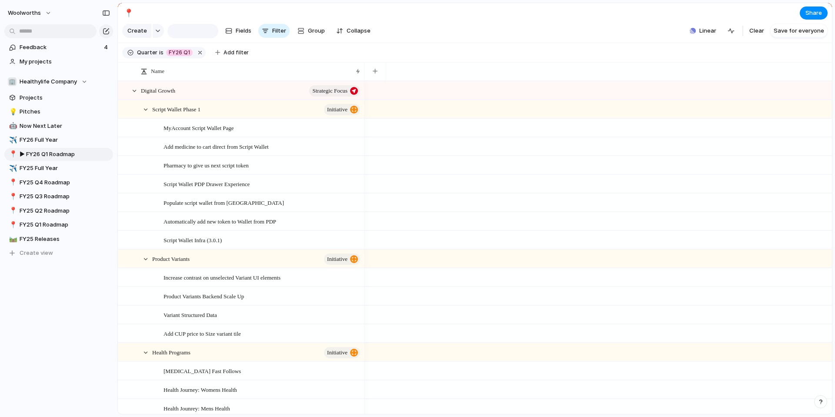 The width and height of the screenshot is (835, 417). I want to click on a: 📍FY25 Q3 Roadmap, so click(59, 197).